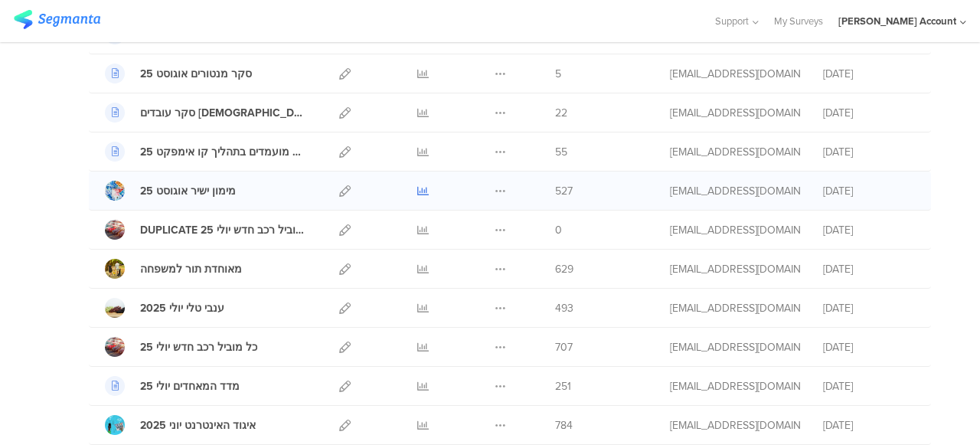 This screenshot has width=980, height=448. What do you see at coordinates (563, 386) in the screenshot?
I see `span: 251` at bounding box center [563, 386].